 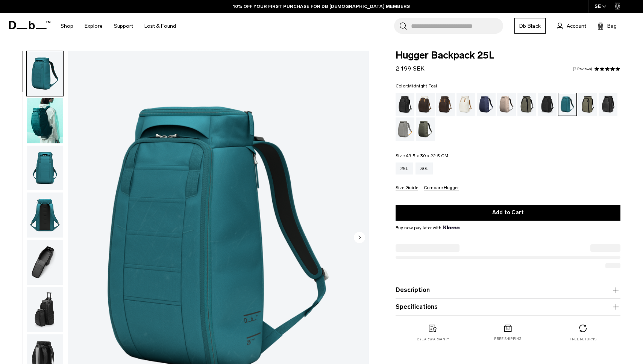 I want to click on legend: Size:, so click(x=422, y=156).